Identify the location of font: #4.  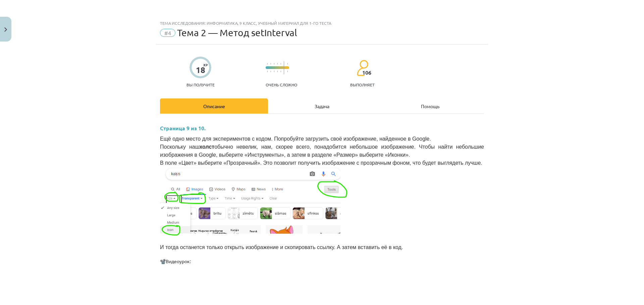
(168, 33).